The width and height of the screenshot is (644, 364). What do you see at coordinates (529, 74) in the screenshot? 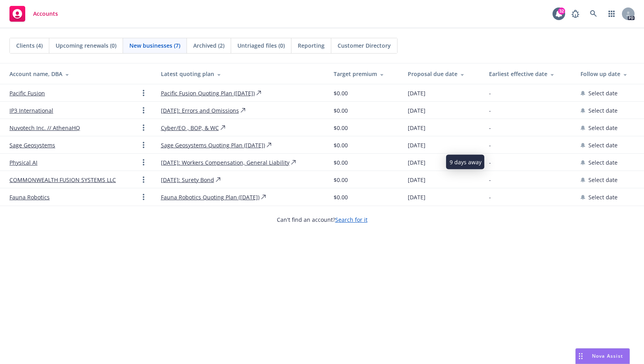
I see `div: Earliest effective date` at bounding box center [529, 74].